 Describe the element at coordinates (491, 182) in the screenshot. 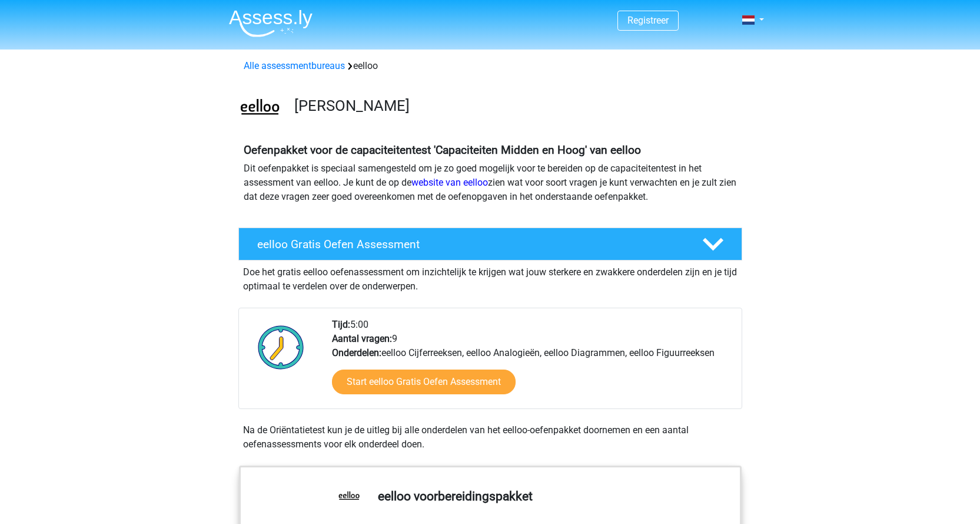

I see `p: Dit oefenpakket is speciaal samengesteld om je zo goed mogelijk voor te bereiden op de capaciteit...` at that location.